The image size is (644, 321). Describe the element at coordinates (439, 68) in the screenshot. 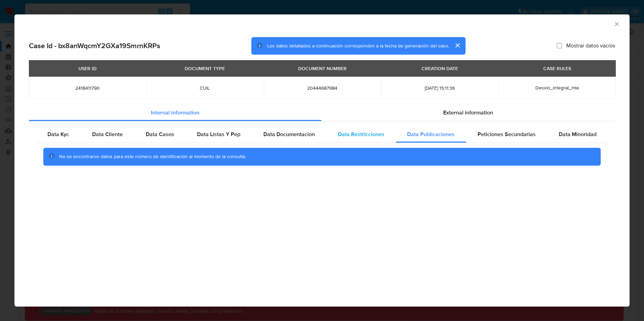

I see `div: CREATION DATE` at that location.